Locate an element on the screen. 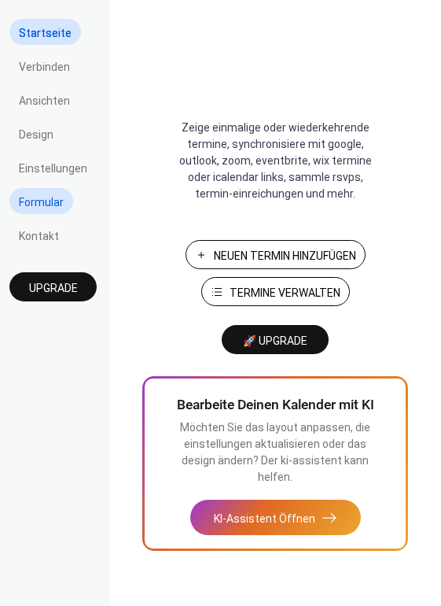  button: Termine Verwalten is located at coordinates (275, 291).